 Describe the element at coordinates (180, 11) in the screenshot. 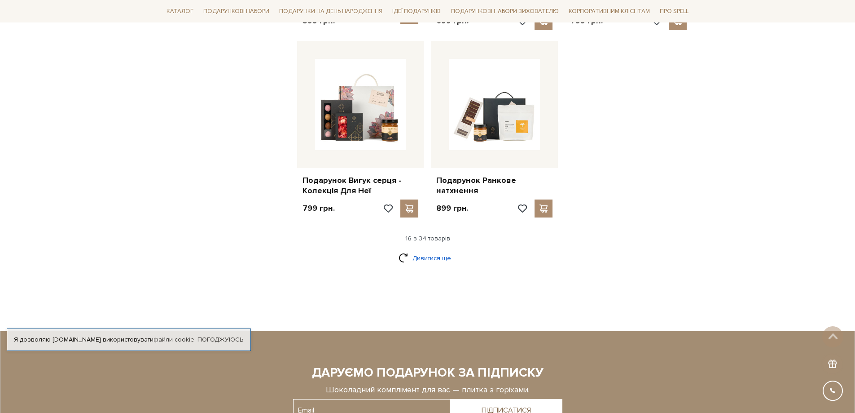

I see `a: Каталог` at that location.